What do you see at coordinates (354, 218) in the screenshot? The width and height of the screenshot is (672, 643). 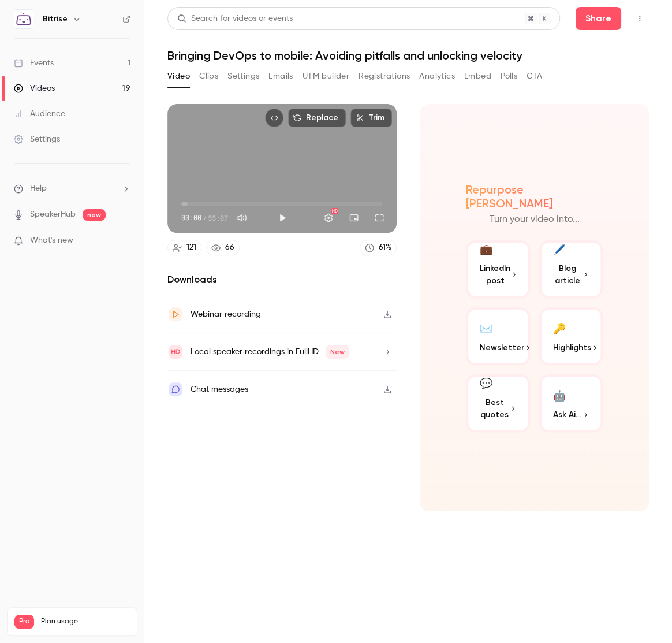 I see `button: Turn on miniplayer` at bounding box center [354, 218].